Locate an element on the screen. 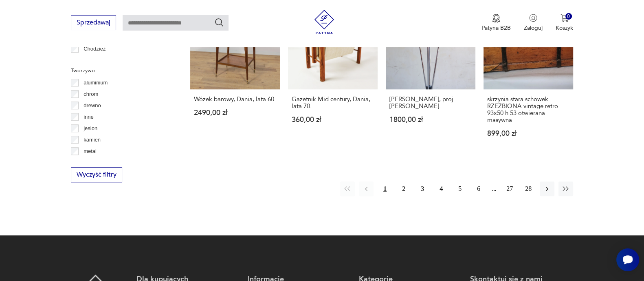 The height and width of the screenshot is (281, 644). button: 0Koszyk is located at coordinates (564, 23).